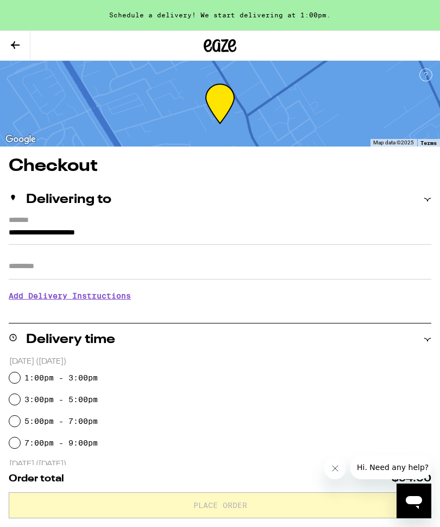 The height and width of the screenshot is (527, 440). Describe the element at coordinates (220, 506) in the screenshot. I see `span: Place Order` at that location.